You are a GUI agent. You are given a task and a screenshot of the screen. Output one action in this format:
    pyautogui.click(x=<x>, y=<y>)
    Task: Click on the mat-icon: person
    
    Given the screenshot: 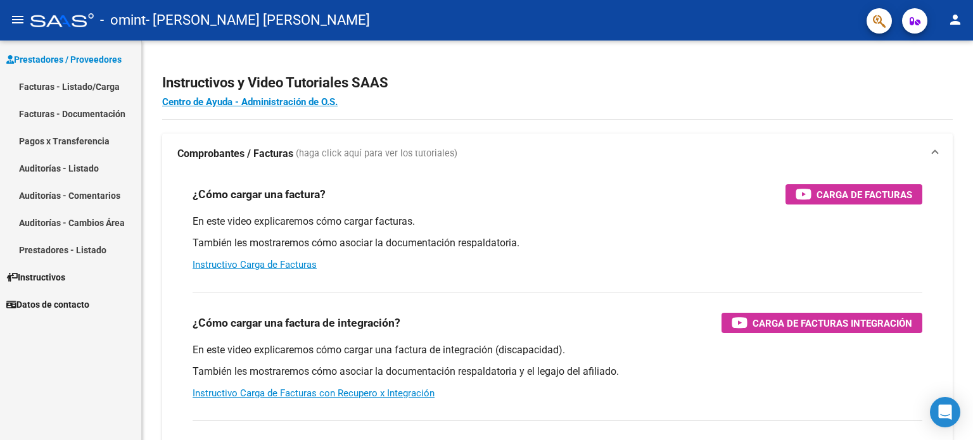 What is the action you would take?
    pyautogui.click(x=955, y=20)
    